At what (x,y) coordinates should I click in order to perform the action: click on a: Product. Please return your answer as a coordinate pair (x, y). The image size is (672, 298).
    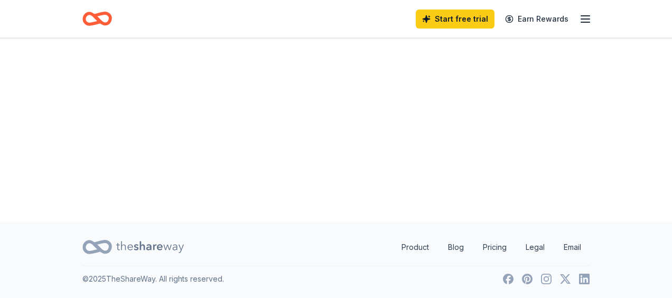
    Looking at the image, I should click on (415, 247).